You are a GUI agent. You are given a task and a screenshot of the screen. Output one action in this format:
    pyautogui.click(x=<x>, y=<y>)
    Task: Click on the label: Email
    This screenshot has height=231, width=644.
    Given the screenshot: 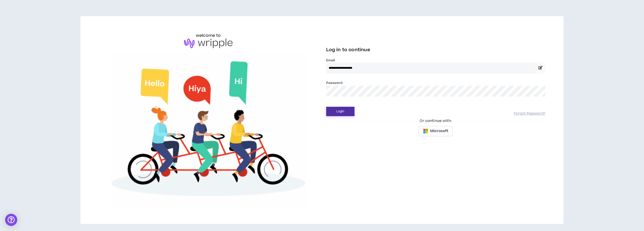 What is the action you would take?
    pyautogui.click(x=436, y=60)
    